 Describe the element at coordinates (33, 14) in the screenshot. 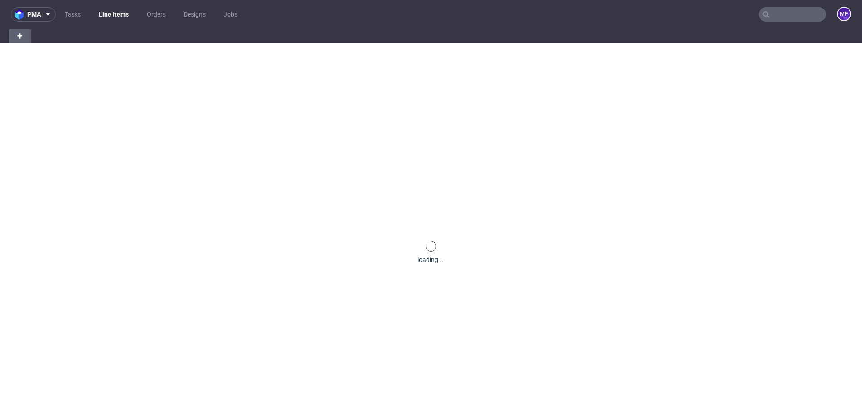

I see `button: pma` at that location.